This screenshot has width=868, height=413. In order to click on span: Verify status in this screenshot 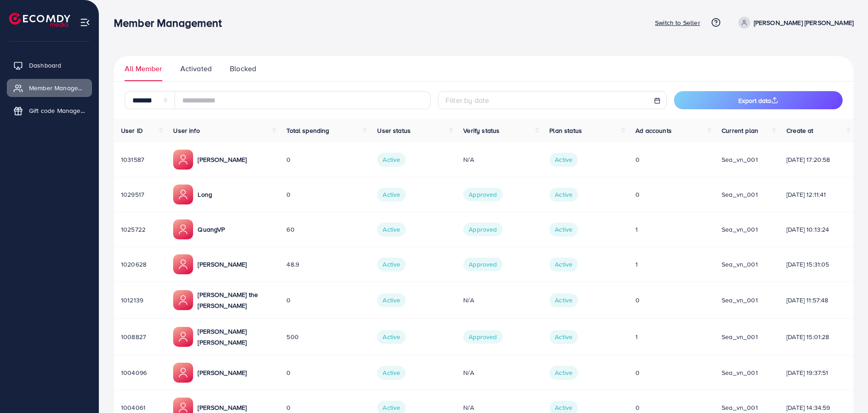, I will do `click(481, 130)`.